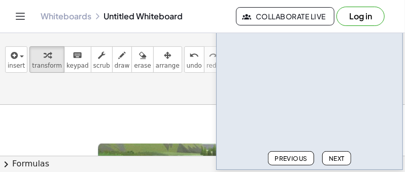  What do you see at coordinates (213, 55) in the screenshot?
I see `i: redo` at bounding box center [213, 55].